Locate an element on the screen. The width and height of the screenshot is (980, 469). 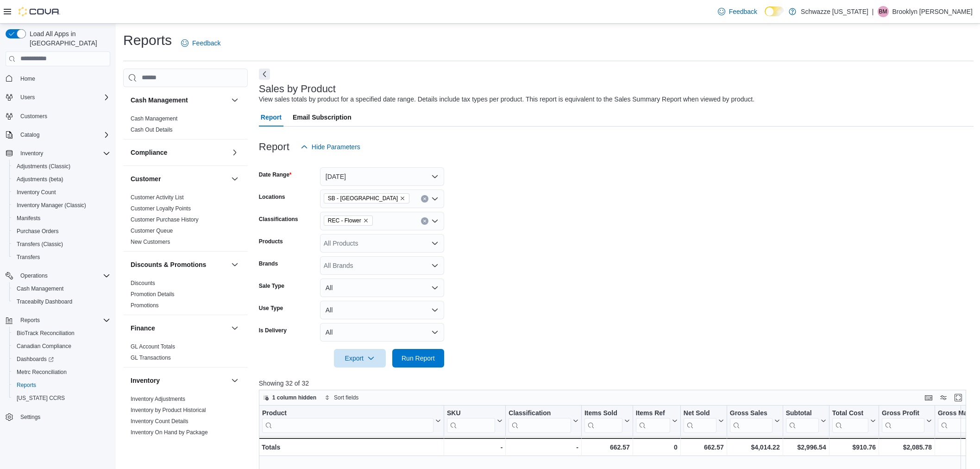
a: Inventory Count is located at coordinates (36, 192).